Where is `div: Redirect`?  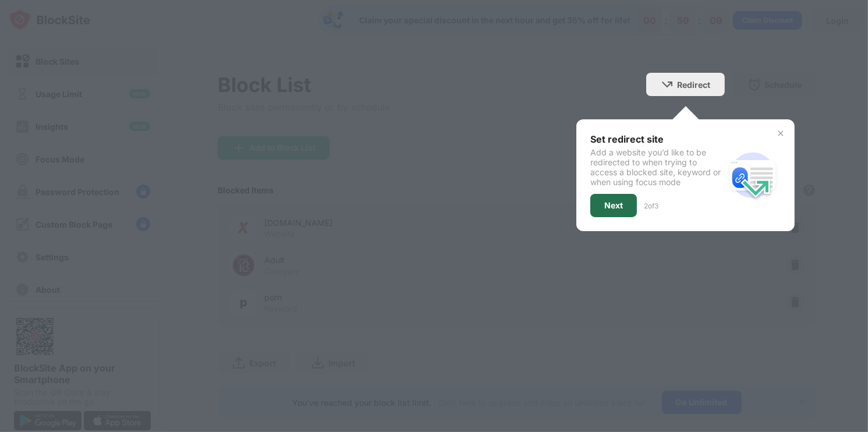 div: Redirect is located at coordinates (693, 85).